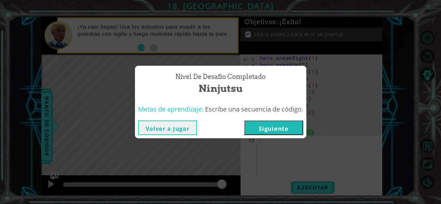 The width and height of the screenshot is (441, 204). What do you see at coordinates (221, 89) in the screenshot?
I see `span: Ninjutsu` at bounding box center [221, 89].